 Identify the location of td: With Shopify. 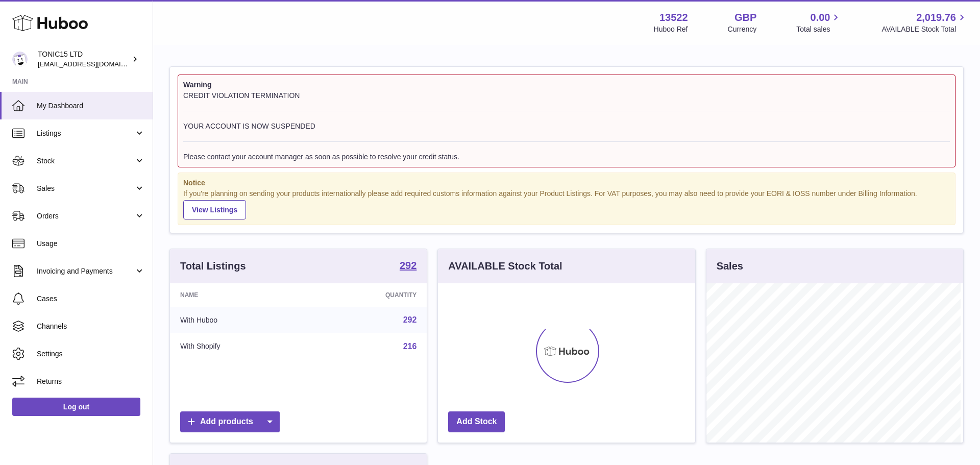
(239, 347).